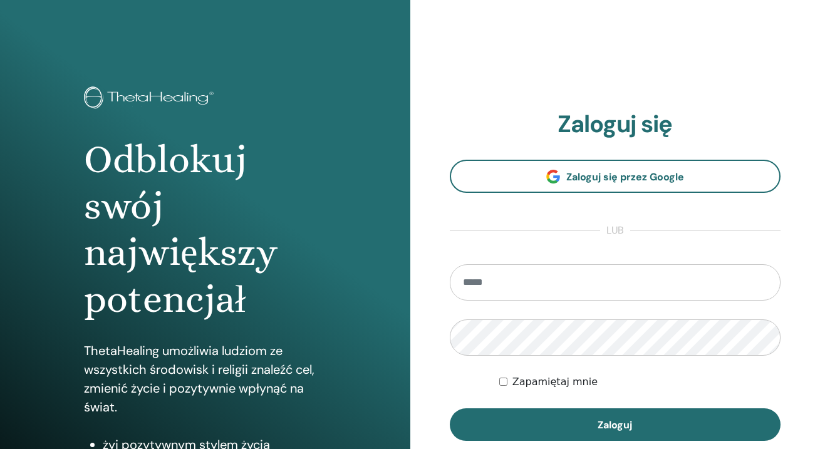  What do you see at coordinates (615, 125) in the screenshot?
I see `h2: Zaloguj się` at bounding box center [615, 125].